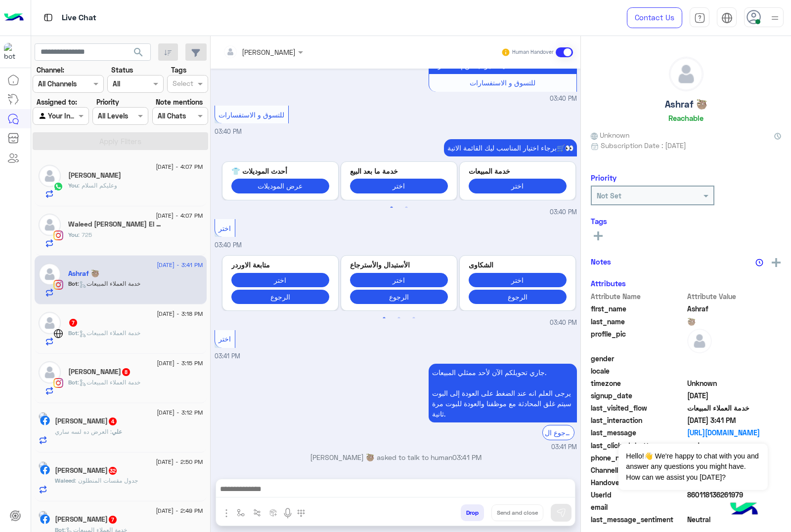  I want to click on h5: Monika Ali, so click(94, 175).